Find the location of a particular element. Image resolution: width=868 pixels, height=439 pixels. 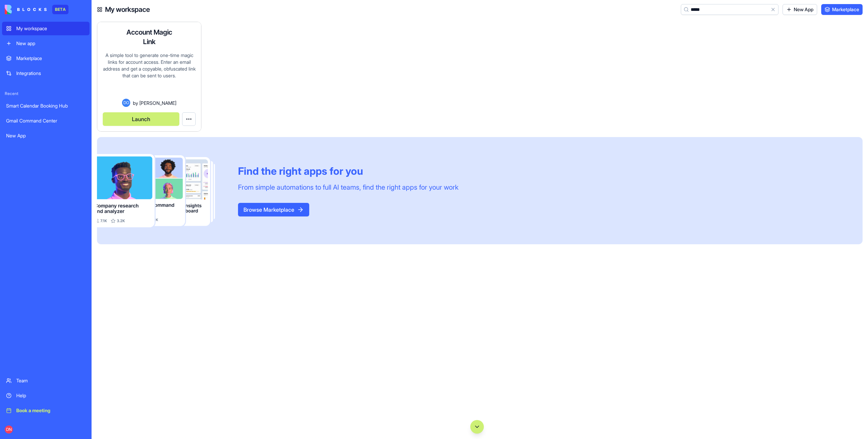

h4: Account Magic Link is located at coordinates (149, 37).